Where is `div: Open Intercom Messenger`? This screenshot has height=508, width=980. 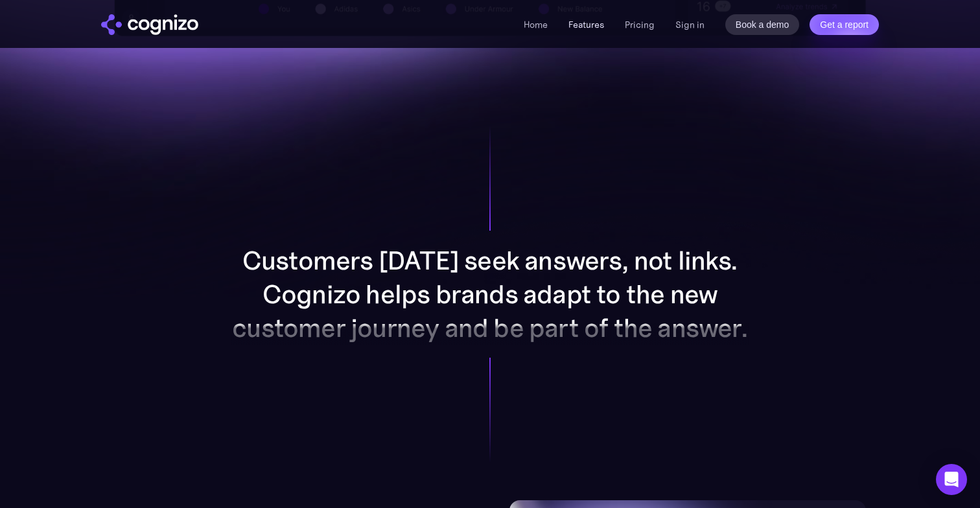
div: Open Intercom Messenger is located at coordinates (952, 480).